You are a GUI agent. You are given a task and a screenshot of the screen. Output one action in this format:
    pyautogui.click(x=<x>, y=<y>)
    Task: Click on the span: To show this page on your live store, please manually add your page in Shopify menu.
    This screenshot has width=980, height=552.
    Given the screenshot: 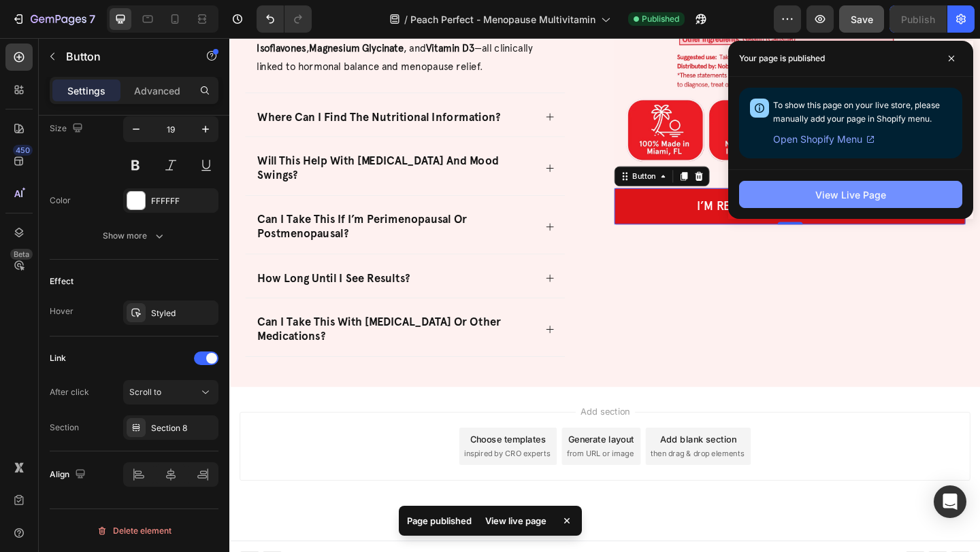 What is the action you would take?
    pyautogui.click(x=856, y=112)
    